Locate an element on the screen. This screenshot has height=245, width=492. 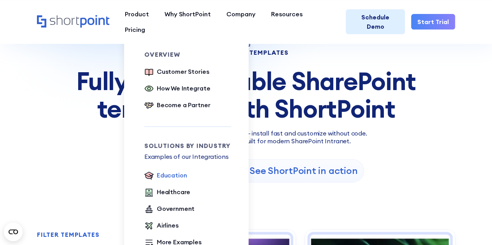
div: Why ShortPoint is located at coordinates (187, 14).